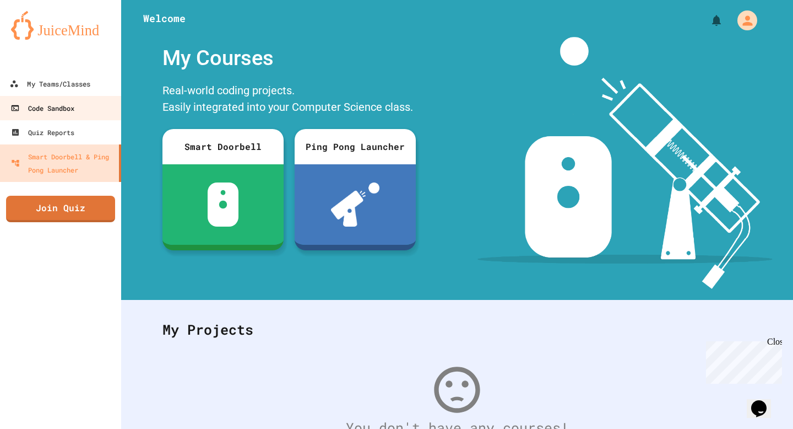 This screenshot has width=793, height=429. Describe the element at coordinates (50, 84) in the screenshot. I see `div: My Teams/Classes` at that location.